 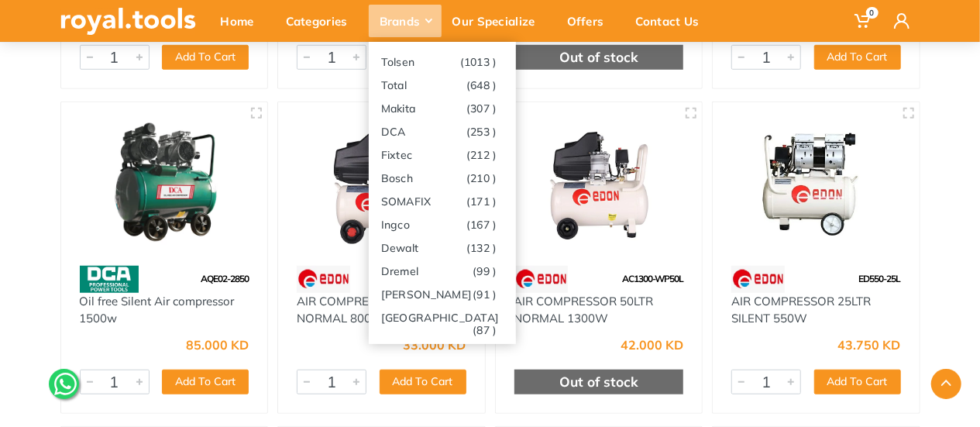 What do you see at coordinates (651, 345) in the screenshot?
I see `div: 42.000 KD` at bounding box center [651, 345].